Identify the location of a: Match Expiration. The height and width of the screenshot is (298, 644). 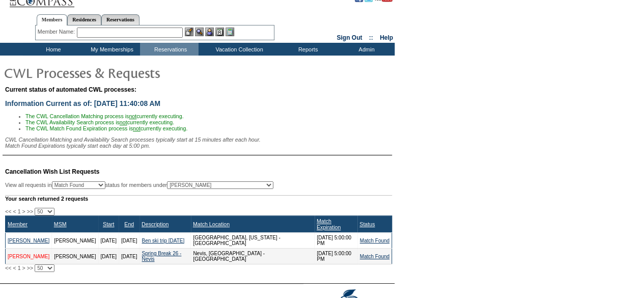
(328, 224).